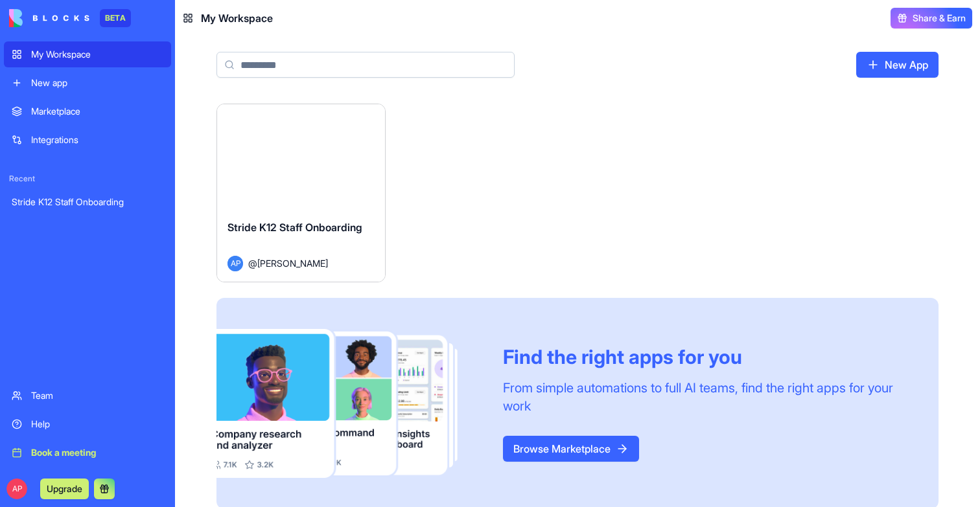  I want to click on a: Book a meeting, so click(88, 453).